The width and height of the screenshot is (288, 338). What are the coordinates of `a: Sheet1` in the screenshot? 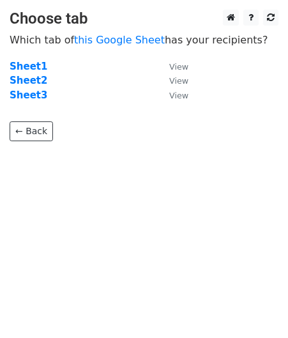 It's located at (28, 66).